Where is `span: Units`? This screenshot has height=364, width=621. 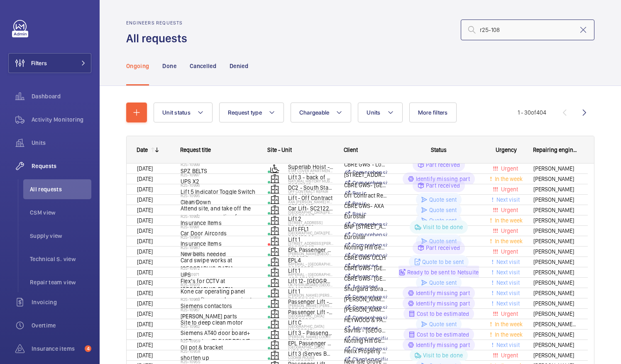 span: Units is located at coordinates (62, 142).